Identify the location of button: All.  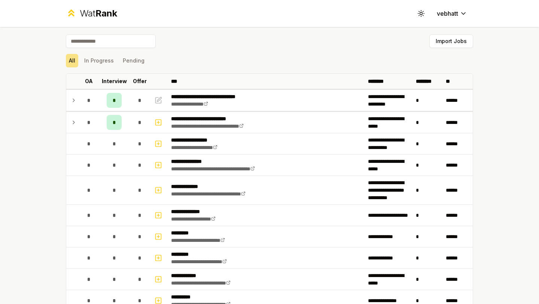
(72, 61).